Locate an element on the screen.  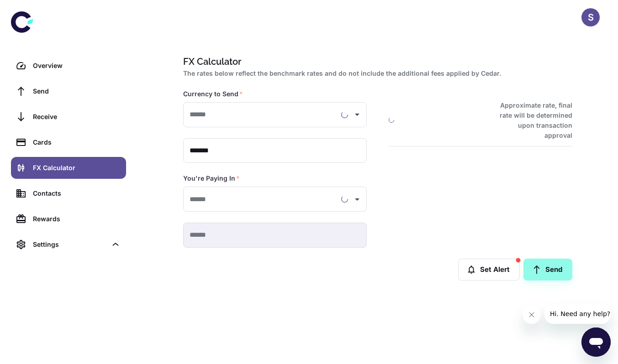
button: Set Alert is located at coordinates (489, 270).